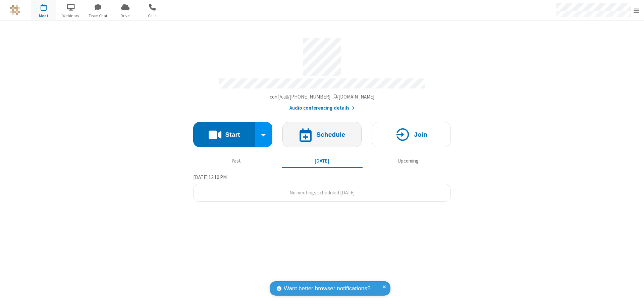 Image resolution: width=644 pixels, height=307 pixels. What do you see at coordinates (322, 108) in the screenshot?
I see `button: Audio conferencing details` at bounding box center [322, 108].